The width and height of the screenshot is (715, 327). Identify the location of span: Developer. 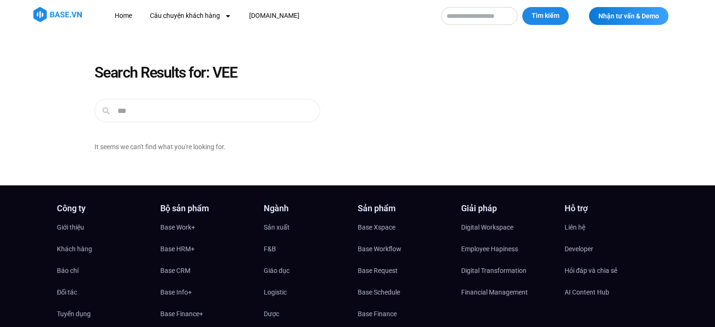
(579, 249).